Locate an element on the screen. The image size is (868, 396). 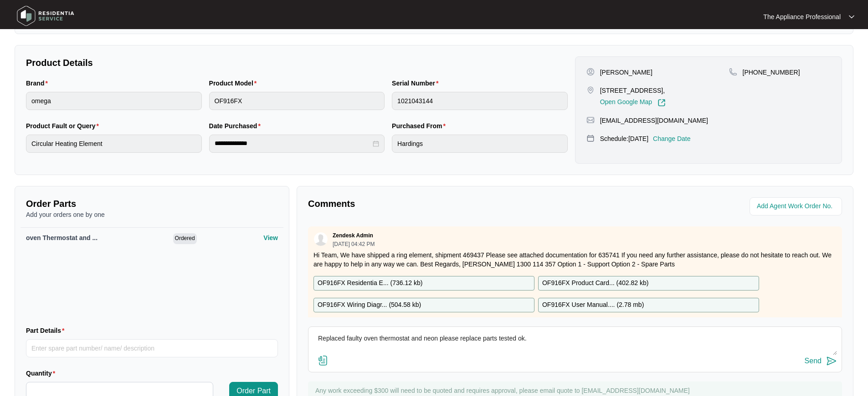
p: Product Details is located at coordinates (296, 63).